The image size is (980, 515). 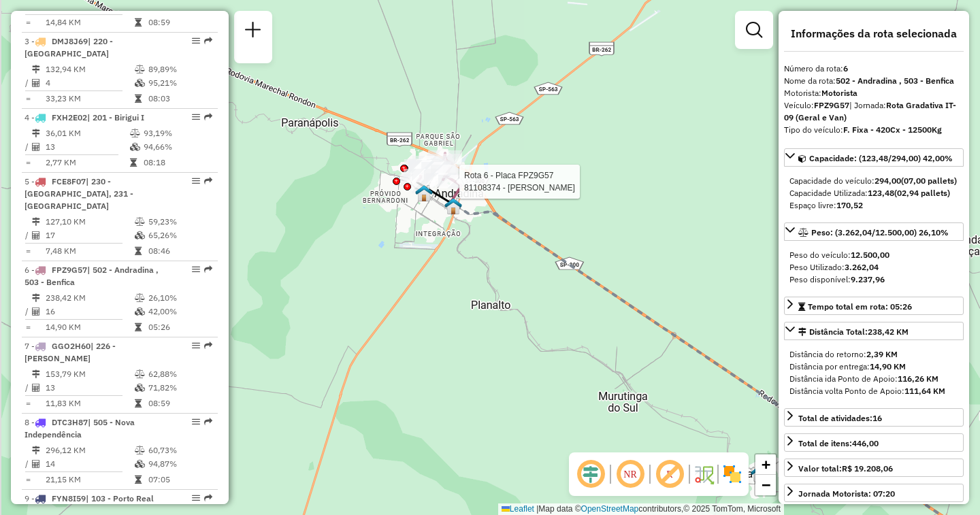 What do you see at coordinates (888, 366) in the screenshot?
I see `strong: 14,90 KM` at bounding box center [888, 366].